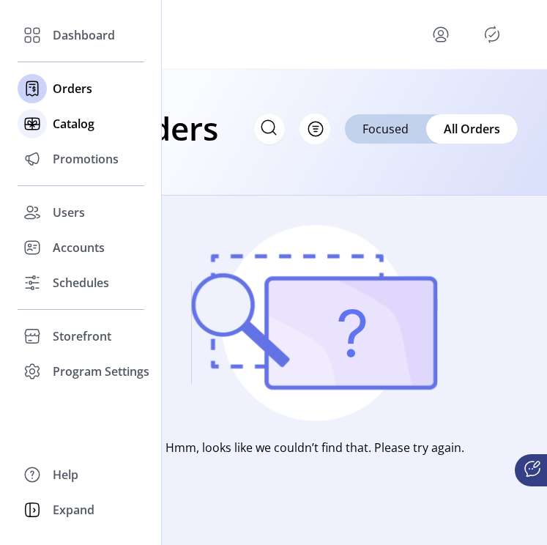 This screenshot has width=547, height=545. Describe the element at coordinates (315, 129) in the screenshot. I see `button: Filter Button` at that location.